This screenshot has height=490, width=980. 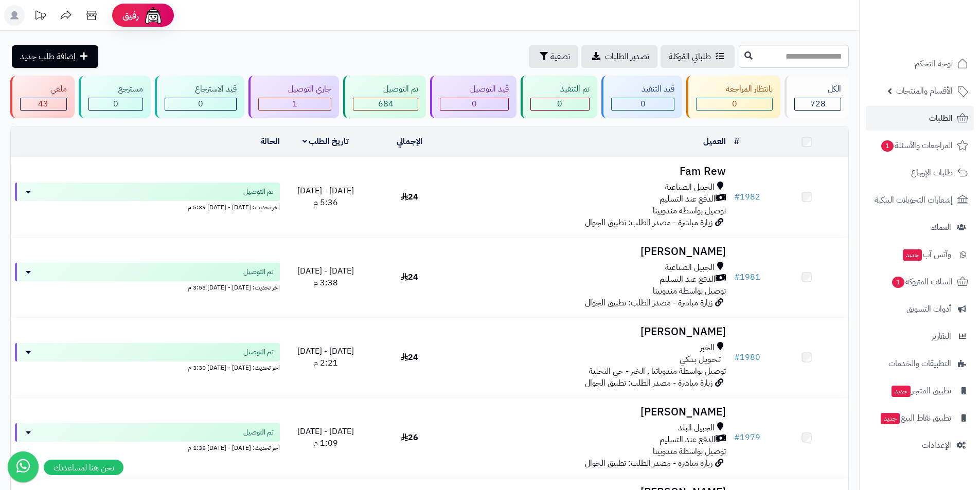 I want to click on span: تطبيق نقاط البيع, so click(x=915, y=418).